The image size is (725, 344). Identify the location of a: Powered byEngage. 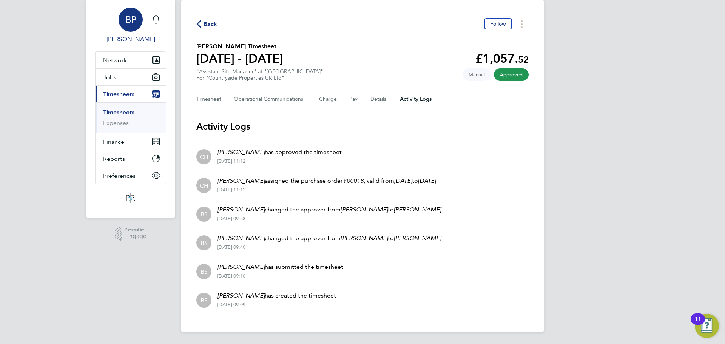
(131, 234).